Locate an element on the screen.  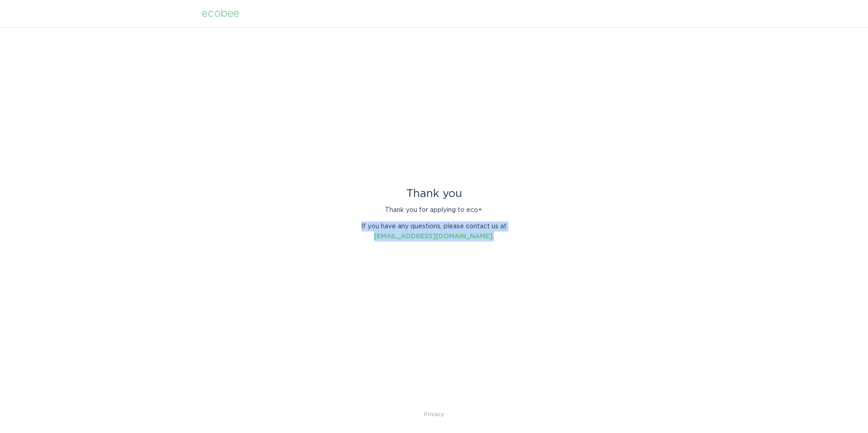
p: If you have any questions, please contact us at . is located at coordinates (434, 231).